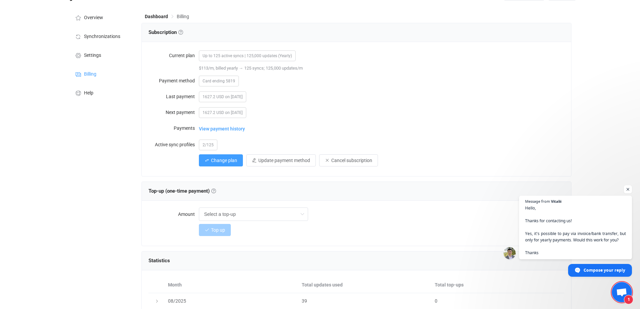  Describe the element at coordinates (159, 260) in the screenshot. I see `span: Statistics` at that location.